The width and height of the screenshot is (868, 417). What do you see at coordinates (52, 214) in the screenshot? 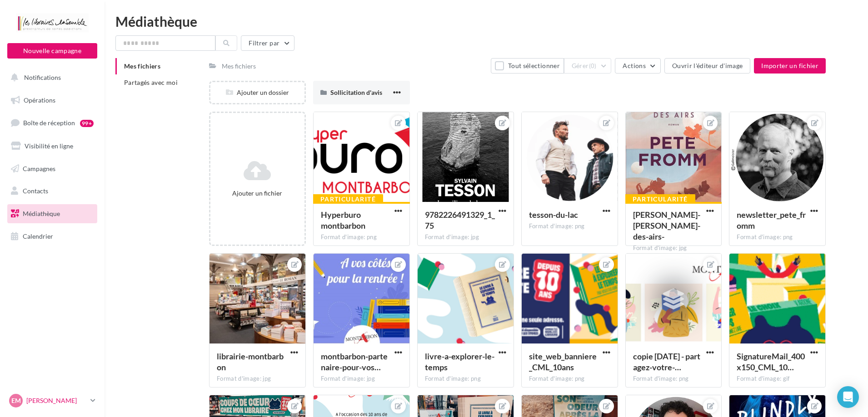
I see `a: Médiathèque` at bounding box center [52, 214].